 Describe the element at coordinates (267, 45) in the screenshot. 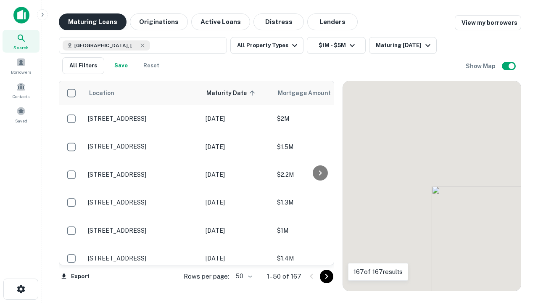

I see `button: All Property Types` at that location.